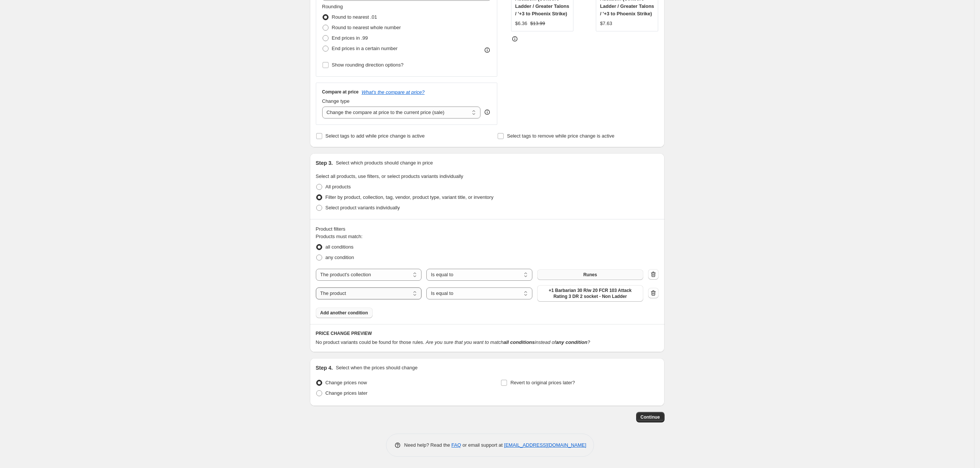  Describe the element at coordinates (590, 274) in the screenshot. I see `button: Runes` at that location.